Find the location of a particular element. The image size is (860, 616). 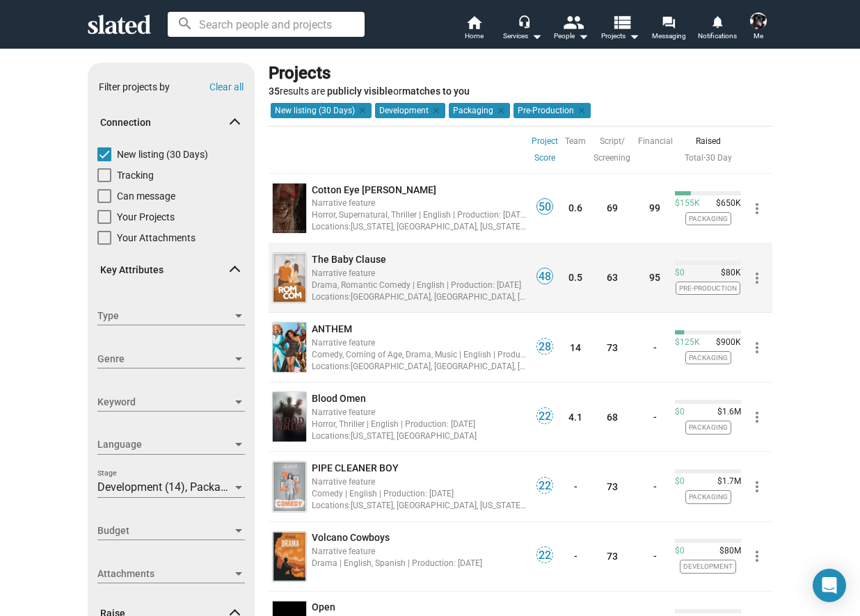

a: Team is located at coordinates (576, 141).